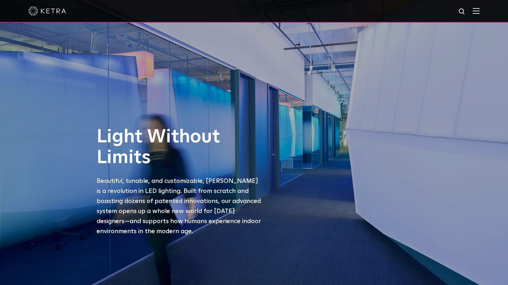 The width and height of the screenshot is (508, 285). What do you see at coordinates (476, 11) in the screenshot?
I see `img: Hamburger%20Nav.svg` at bounding box center [476, 11].